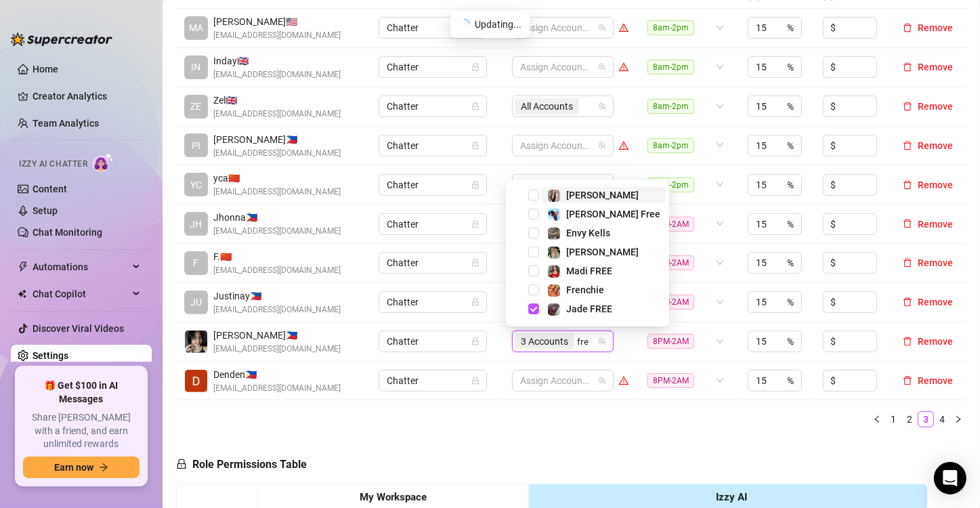 Image resolution: width=980 pixels, height=508 pixels. What do you see at coordinates (959, 420) in the screenshot?
I see `span: right` at bounding box center [959, 420].